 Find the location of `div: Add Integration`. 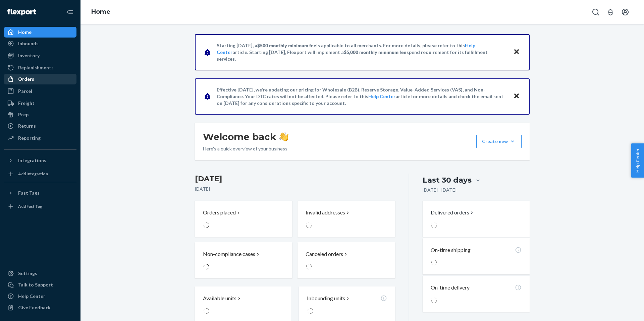

div: Add Integration is located at coordinates (33, 174).